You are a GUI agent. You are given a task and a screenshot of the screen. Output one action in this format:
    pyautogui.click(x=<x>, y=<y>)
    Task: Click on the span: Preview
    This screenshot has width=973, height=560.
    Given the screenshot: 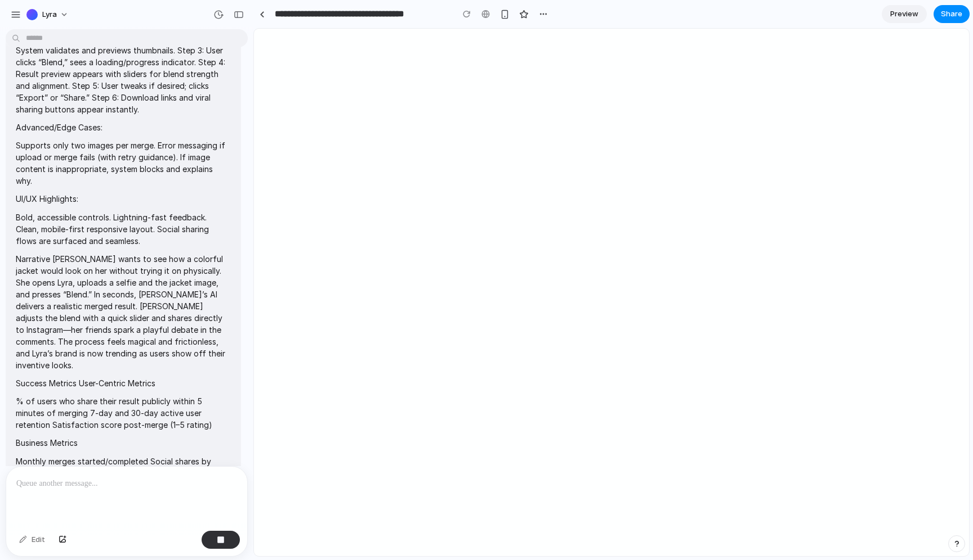 What is the action you would take?
    pyautogui.click(x=904, y=14)
    